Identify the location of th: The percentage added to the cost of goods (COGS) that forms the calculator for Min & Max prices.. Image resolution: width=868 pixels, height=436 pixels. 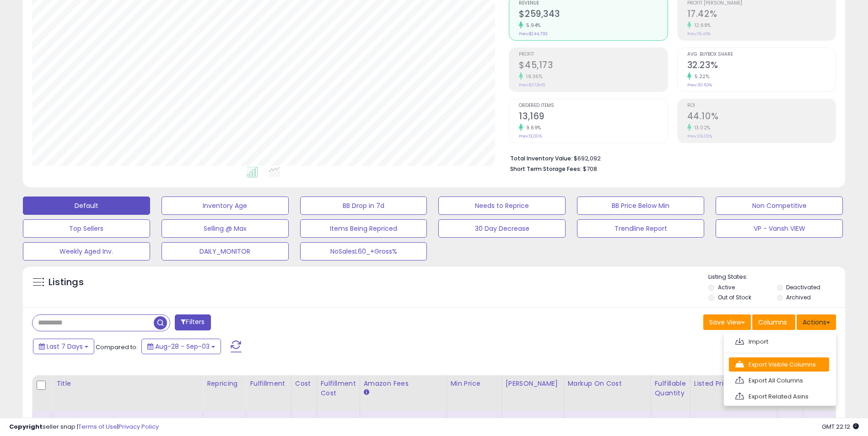
(607, 393).